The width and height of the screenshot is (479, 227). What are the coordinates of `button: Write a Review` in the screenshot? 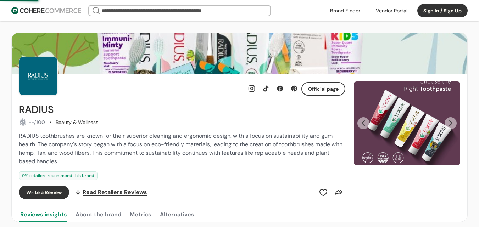 It's located at (44, 193).